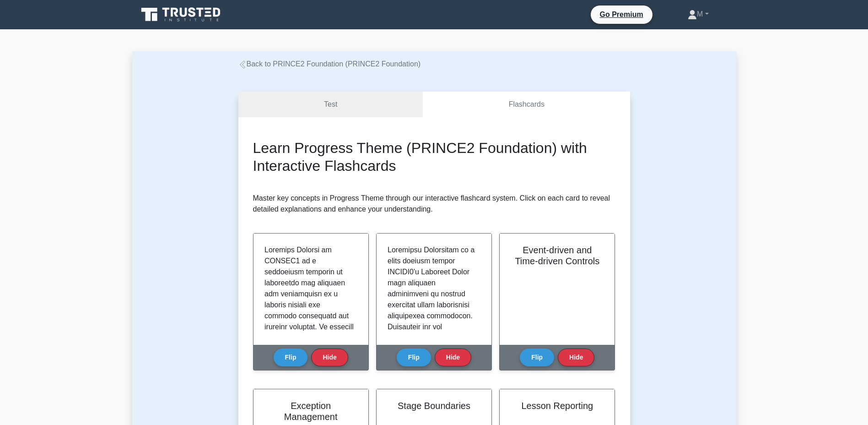 The width and height of the screenshot is (868, 425). Describe the element at coordinates (331, 104) in the screenshot. I see `a: Test` at that location.